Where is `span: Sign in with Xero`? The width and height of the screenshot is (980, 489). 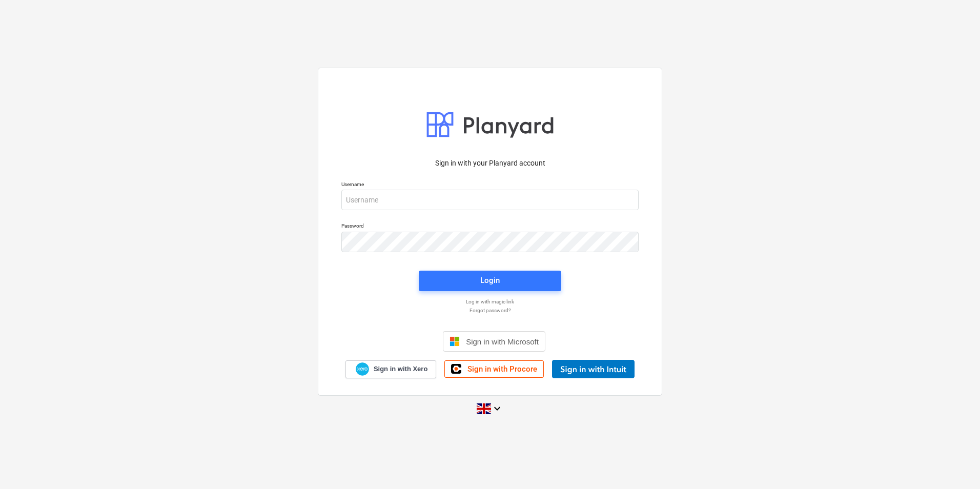
span: Sign in with Xero is located at coordinates (400, 370).